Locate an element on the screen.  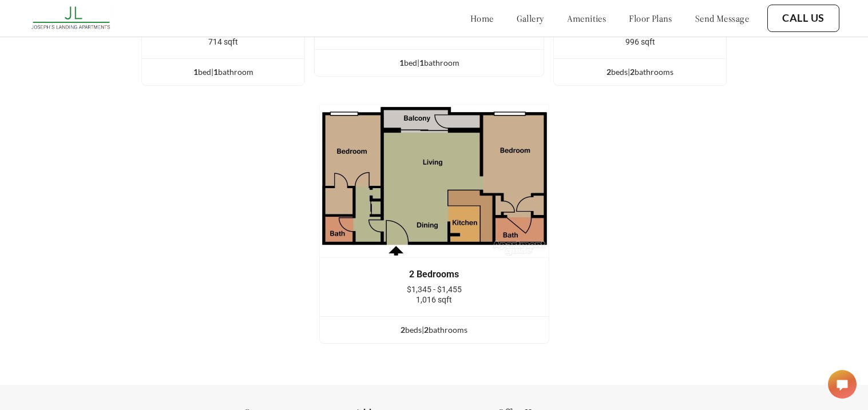
a: send message is located at coordinates (723, 18).